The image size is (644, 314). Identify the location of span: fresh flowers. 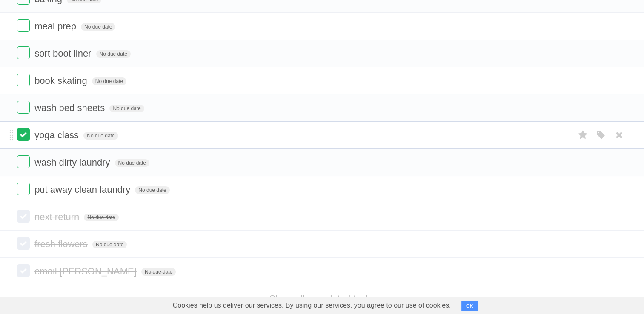
(62, 244).